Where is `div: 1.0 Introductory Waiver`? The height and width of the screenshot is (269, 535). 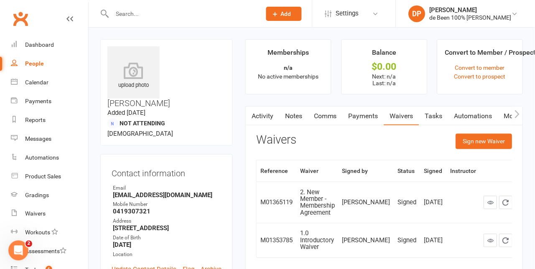 div: 1.0 Introductory Waiver is located at coordinates (318, 241).